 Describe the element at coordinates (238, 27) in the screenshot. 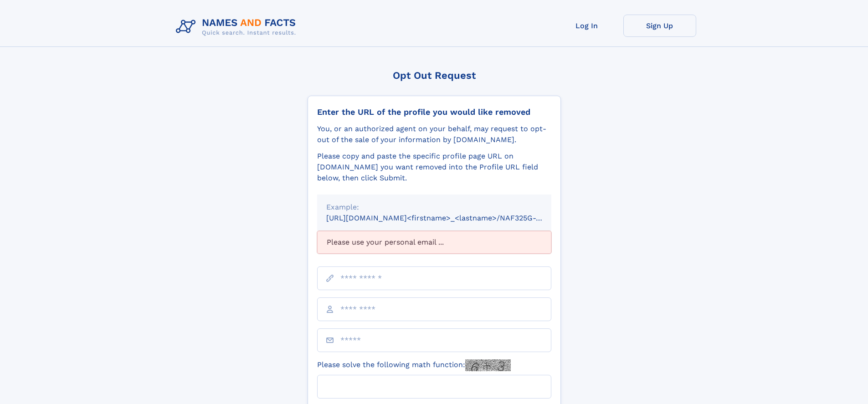

I see `img: Logo Names and Facts` at that location.